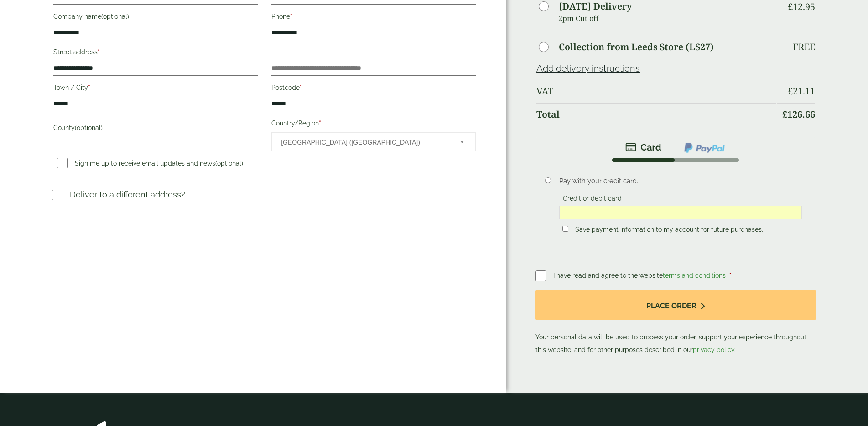 The width and height of the screenshot is (868, 426). I want to click on input: Sign me up to receive email updates and news(optional), so click(62, 163).